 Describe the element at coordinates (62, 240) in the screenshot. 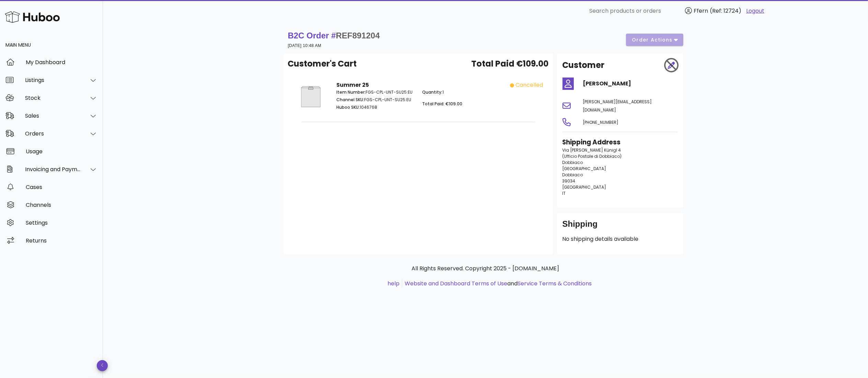

I see `div: Returns` at that location.